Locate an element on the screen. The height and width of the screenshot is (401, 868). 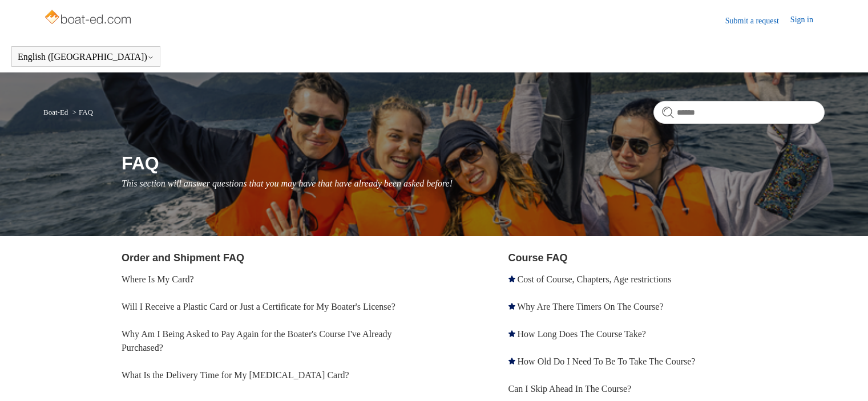
a: Why Are There Timers On The Course? is located at coordinates (590, 306).